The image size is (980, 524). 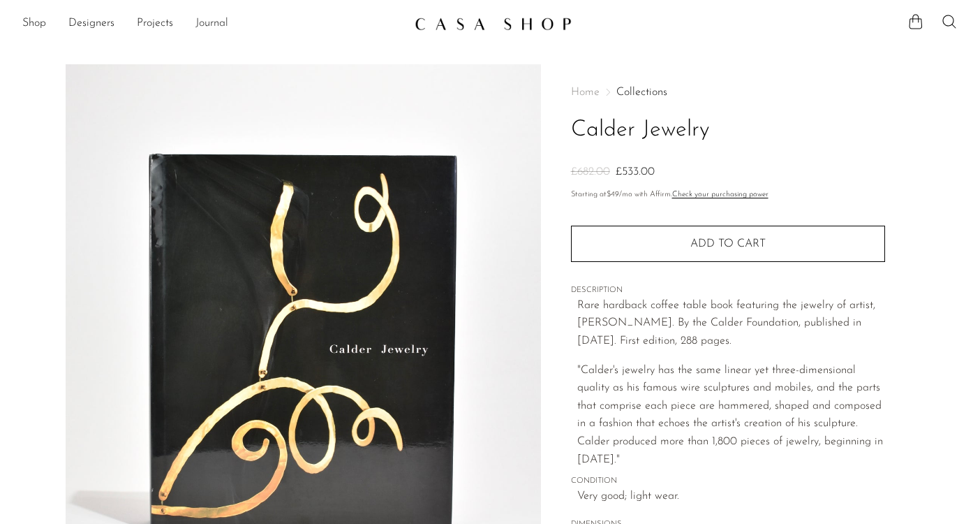 I want to click on span: £682.00, so click(x=591, y=172).